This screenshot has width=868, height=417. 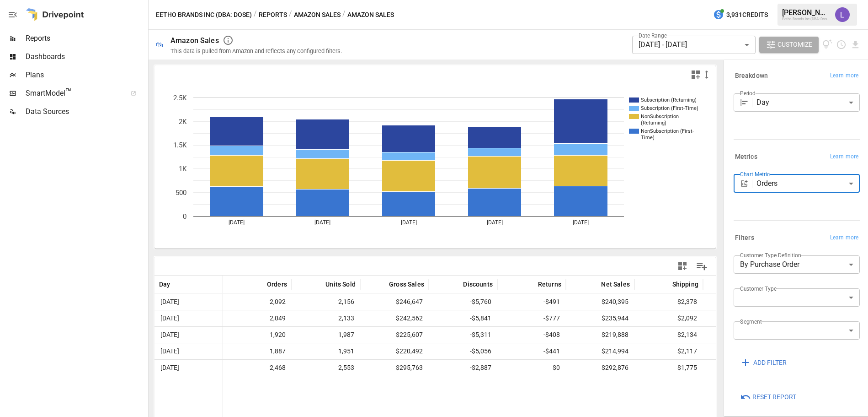 I want to click on button: Schedule report, so click(x=841, y=44).